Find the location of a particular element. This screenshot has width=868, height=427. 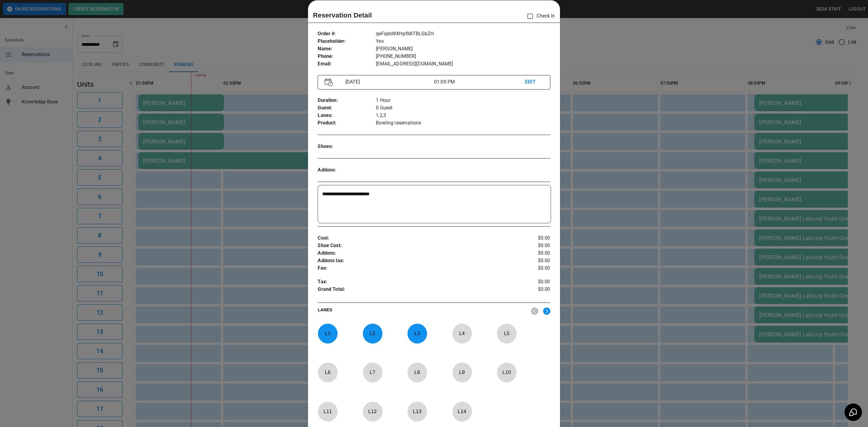

p: 0 Guest is located at coordinates (463, 108).